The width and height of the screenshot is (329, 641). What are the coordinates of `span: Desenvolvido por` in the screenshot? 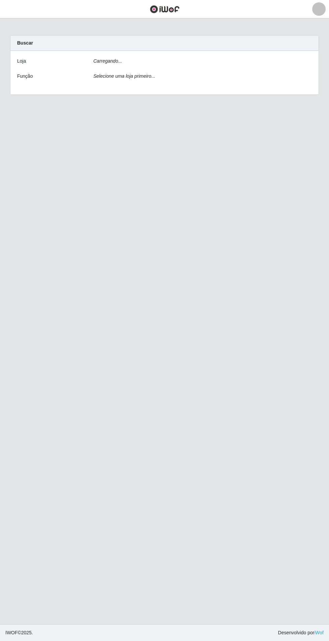 It's located at (300, 633).